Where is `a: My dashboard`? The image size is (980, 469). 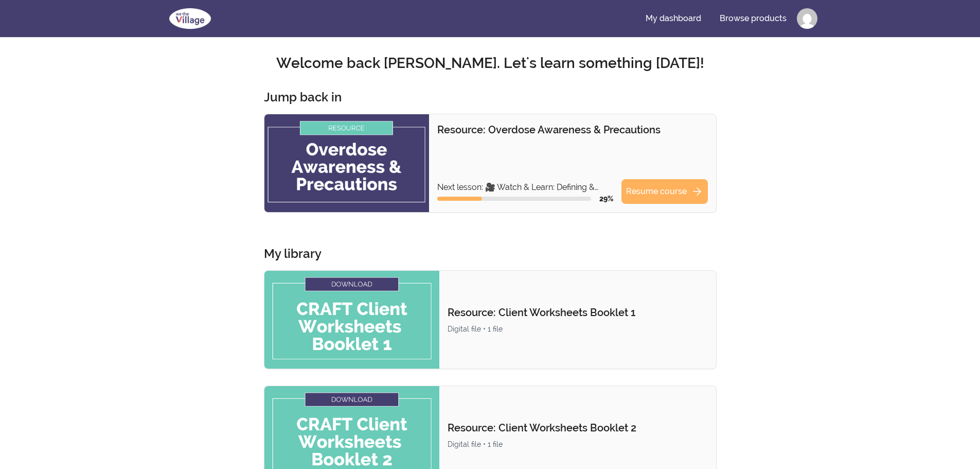 a: My dashboard is located at coordinates (674, 18).